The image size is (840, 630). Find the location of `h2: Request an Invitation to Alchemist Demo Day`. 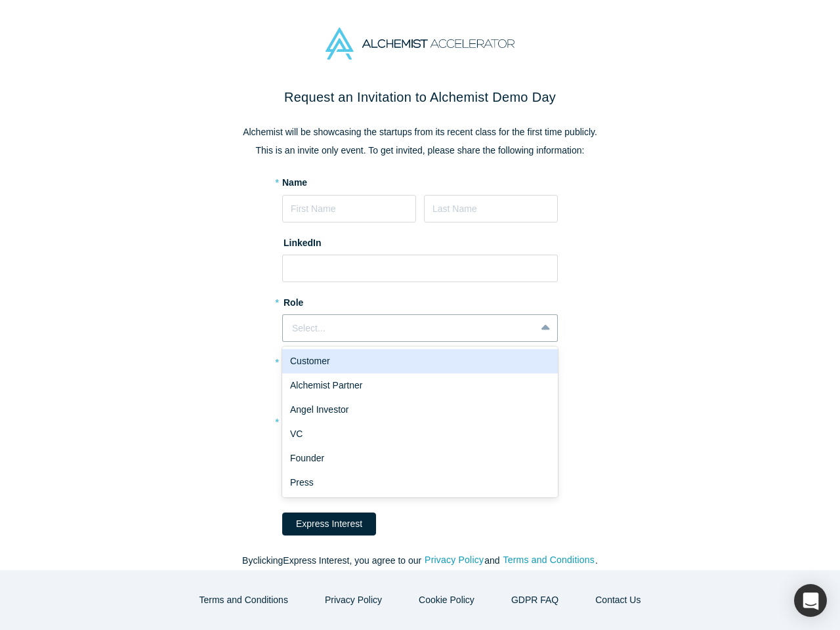

h2: Request an Invitation to Alchemist Demo Day is located at coordinates (420, 97).